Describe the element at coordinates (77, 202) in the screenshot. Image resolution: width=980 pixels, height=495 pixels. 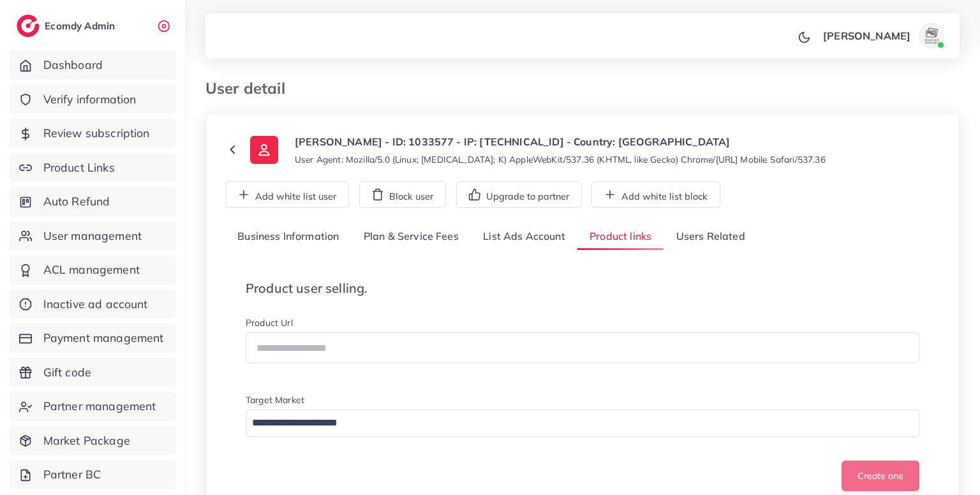
I see `span: Auto Refund` at that location.